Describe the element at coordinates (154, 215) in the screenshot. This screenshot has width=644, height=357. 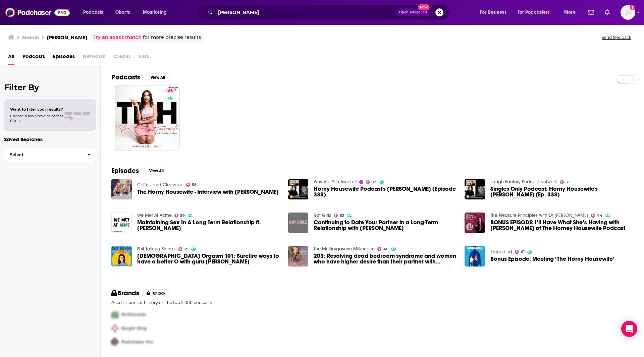
I see `a: We Met At Acme` at that location.